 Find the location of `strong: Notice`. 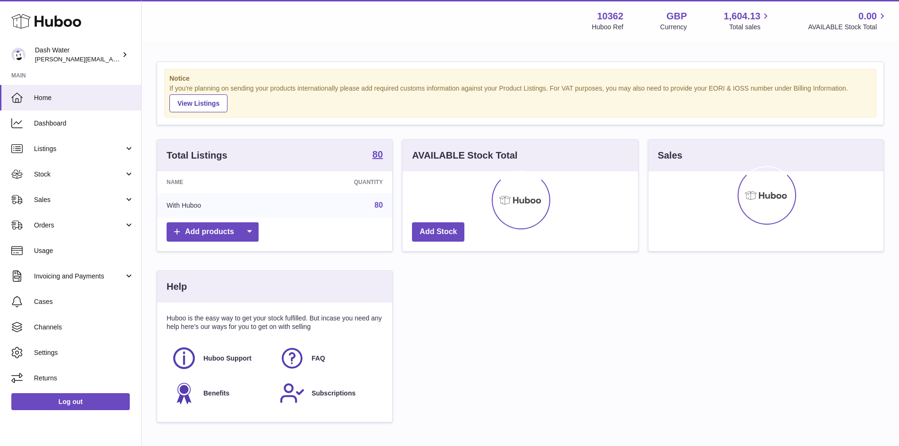

strong: Notice is located at coordinates (520, 78).